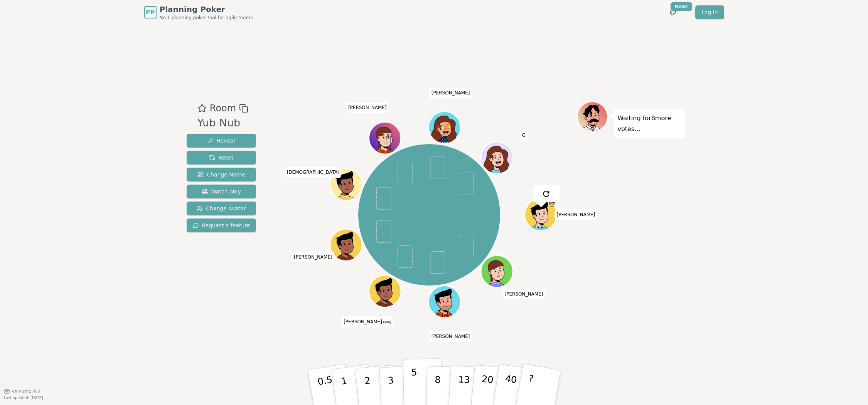 The height and width of the screenshot is (405, 868). Describe the element at coordinates (221, 225) in the screenshot. I see `span: Request a feature` at that location.